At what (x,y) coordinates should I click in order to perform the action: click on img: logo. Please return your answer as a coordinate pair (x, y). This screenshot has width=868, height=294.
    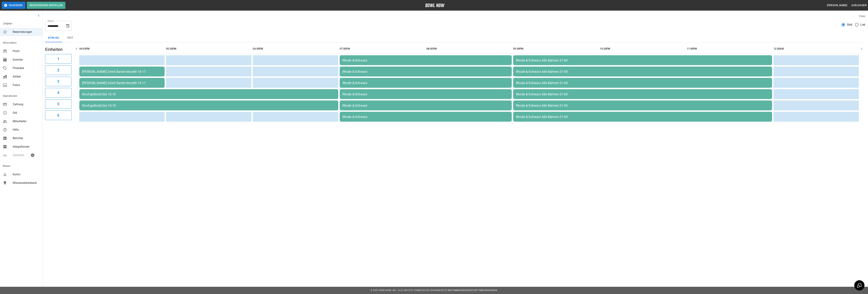
    Looking at the image, I should click on (435, 5).